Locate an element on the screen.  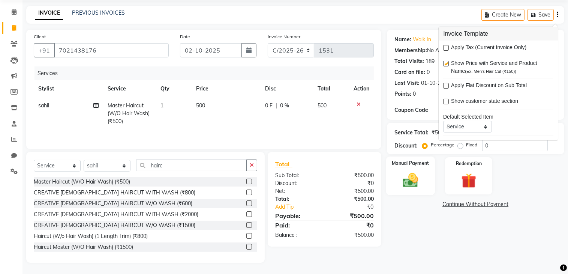
div: 01-10-2025 is located at coordinates (435, 83).